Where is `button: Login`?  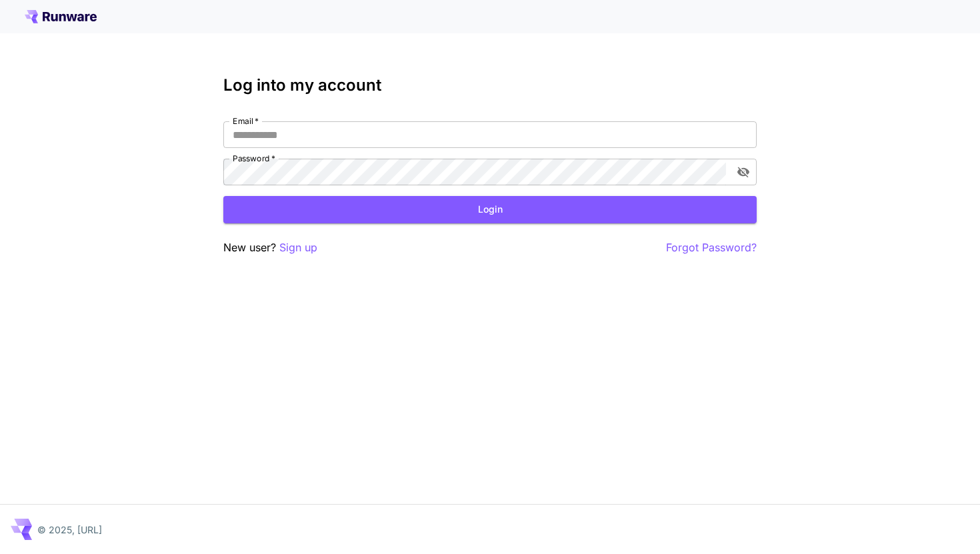 button: Login is located at coordinates (490, 209).